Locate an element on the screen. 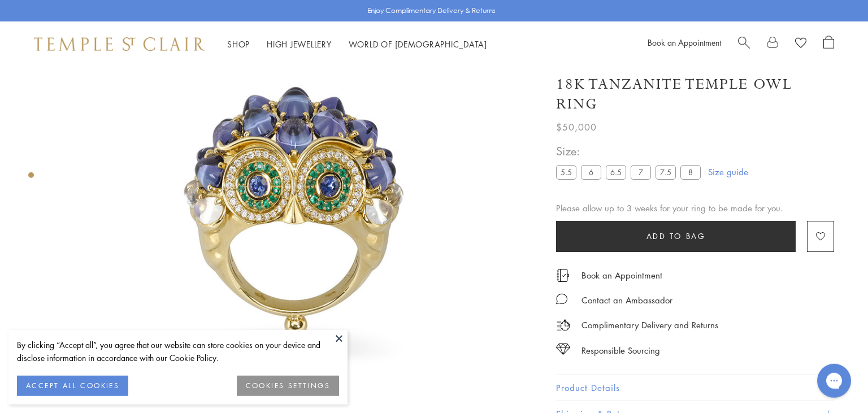  a: Open Shopping Bag is located at coordinates (828, 44).